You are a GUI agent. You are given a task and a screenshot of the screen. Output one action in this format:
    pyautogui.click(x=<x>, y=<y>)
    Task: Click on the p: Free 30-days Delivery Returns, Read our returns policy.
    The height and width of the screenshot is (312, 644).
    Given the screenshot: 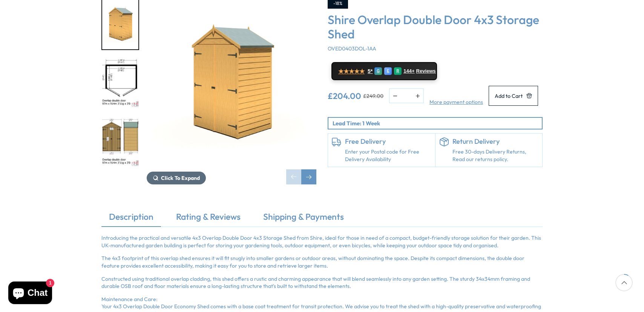 What is the action you would take?
    pyautogui.click(x=496, y=155)
    